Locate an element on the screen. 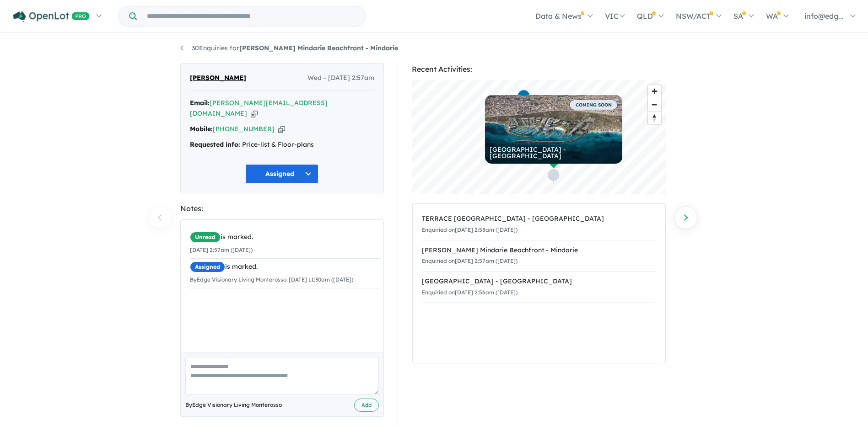  span: Zoom in is located at coordinates (654, 91).